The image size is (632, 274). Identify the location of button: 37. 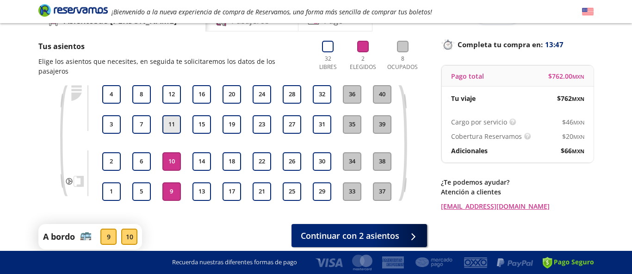
(382, 192).